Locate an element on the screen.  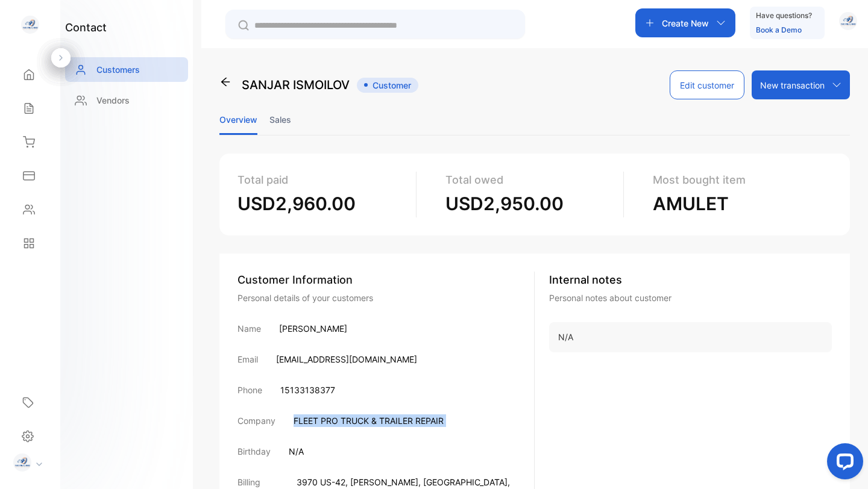
img: profile is located at coordinates (22, 462).